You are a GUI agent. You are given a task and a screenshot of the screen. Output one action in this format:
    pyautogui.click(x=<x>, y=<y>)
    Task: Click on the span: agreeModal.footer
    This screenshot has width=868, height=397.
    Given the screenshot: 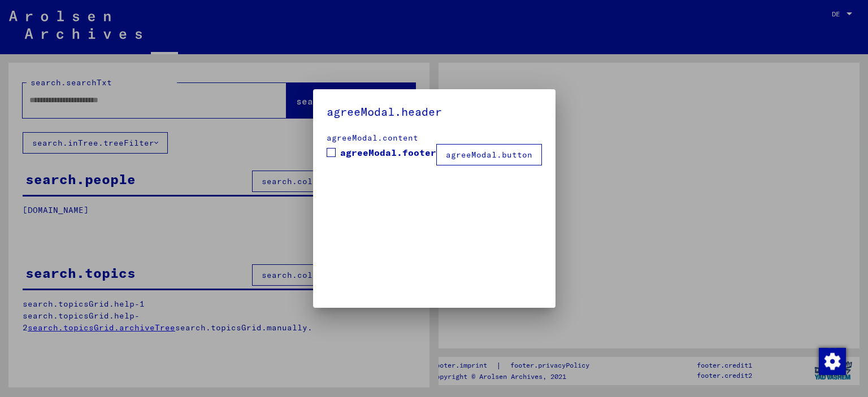 What is the action you would take?
    pyautogui.click(x=388, y=153)
    